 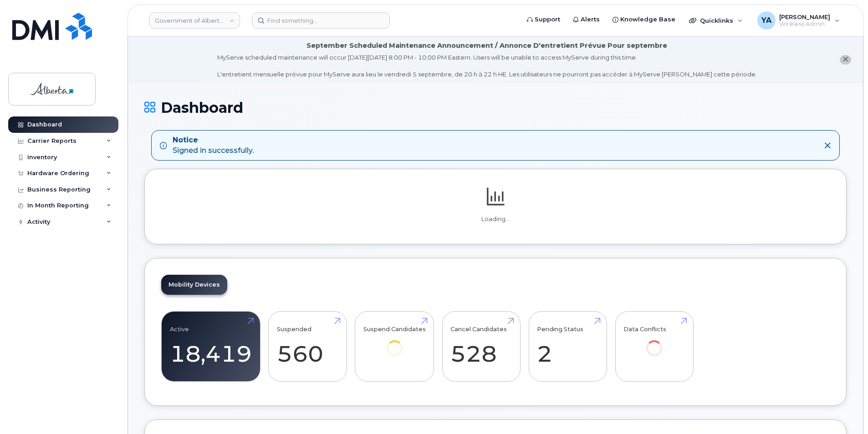 What do you see at coordinates (211, 347) in the screenshot?
I see `a: Active 18,419` at bounding box center [211, 347].